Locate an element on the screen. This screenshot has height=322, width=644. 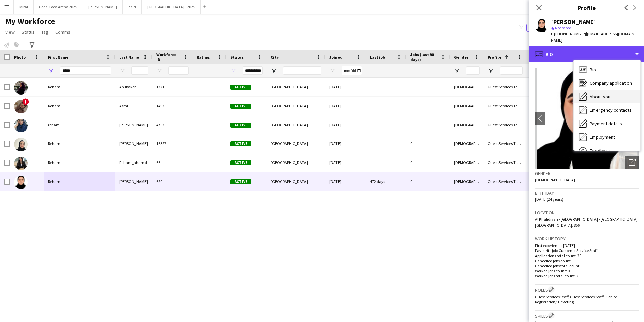
button: Everyone10,555 is located at coordinates (544, 27).